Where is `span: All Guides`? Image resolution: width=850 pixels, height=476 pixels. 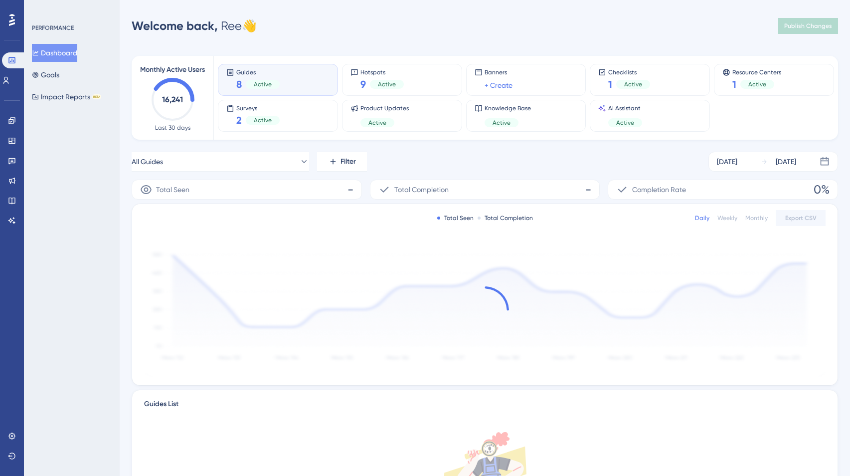 span: All Guides is located at coordinates (147, 162).